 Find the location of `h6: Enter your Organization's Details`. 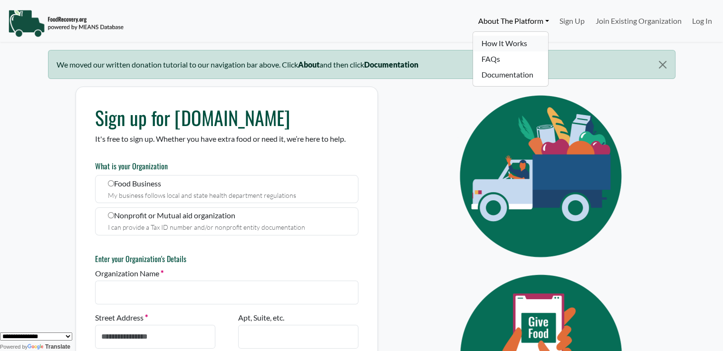

h6: Enter your Organization's Details is located at coordinates (227, 259).